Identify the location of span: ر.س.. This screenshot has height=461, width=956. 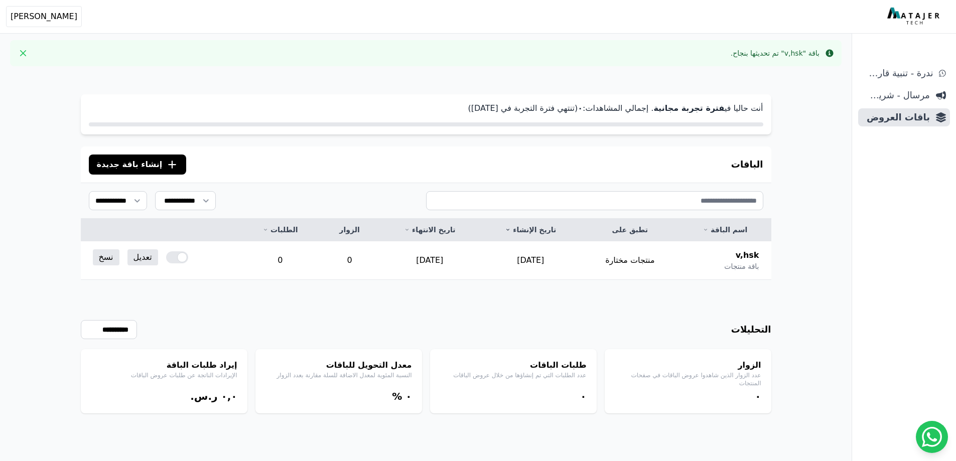
(204, 397).